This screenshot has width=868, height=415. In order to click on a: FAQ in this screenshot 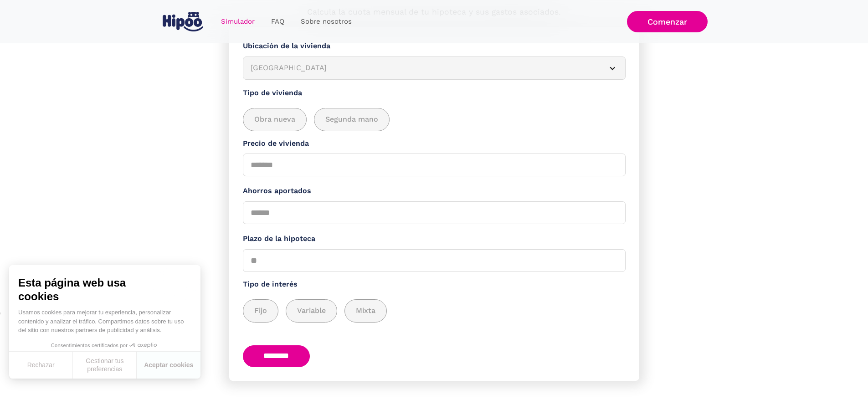, I will do `click(277, 21)`.